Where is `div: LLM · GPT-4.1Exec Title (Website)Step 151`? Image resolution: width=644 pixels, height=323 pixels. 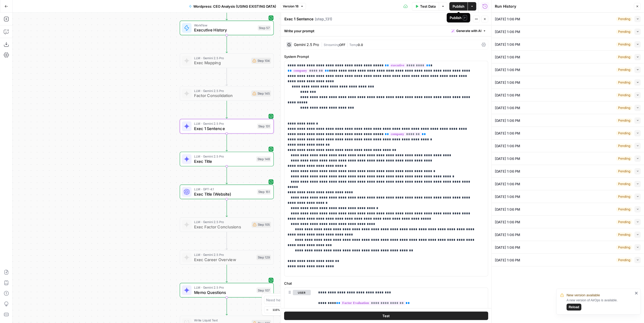 div: LLM · GPT-4.1Exec Title (Website)Step 151 is located at coordinates (227, 192).